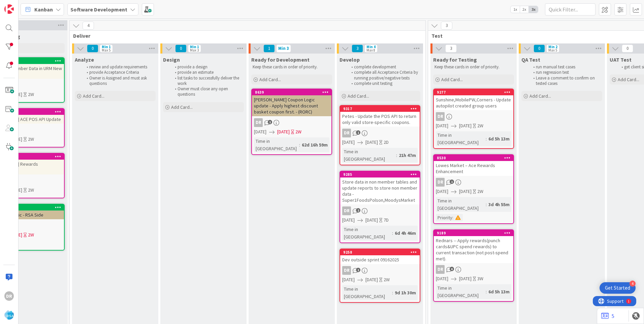  What do you see at coordinates (617, 288) in the screenshot?
I see `div: Open Get Started checklist, remaining modules: 4` at bounding box center [617, 288].